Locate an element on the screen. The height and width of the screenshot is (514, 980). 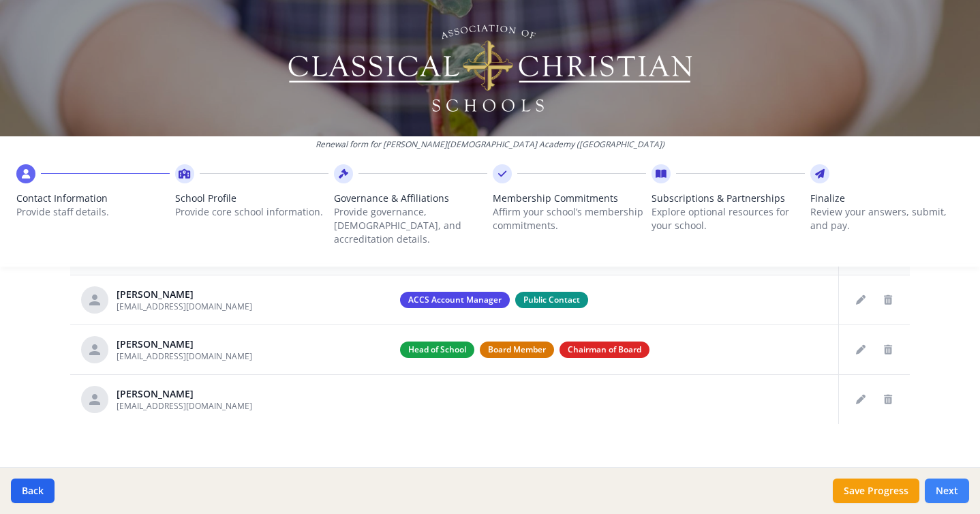
span: Subscriptions & Partnerships is located at coordinates (727, 198).